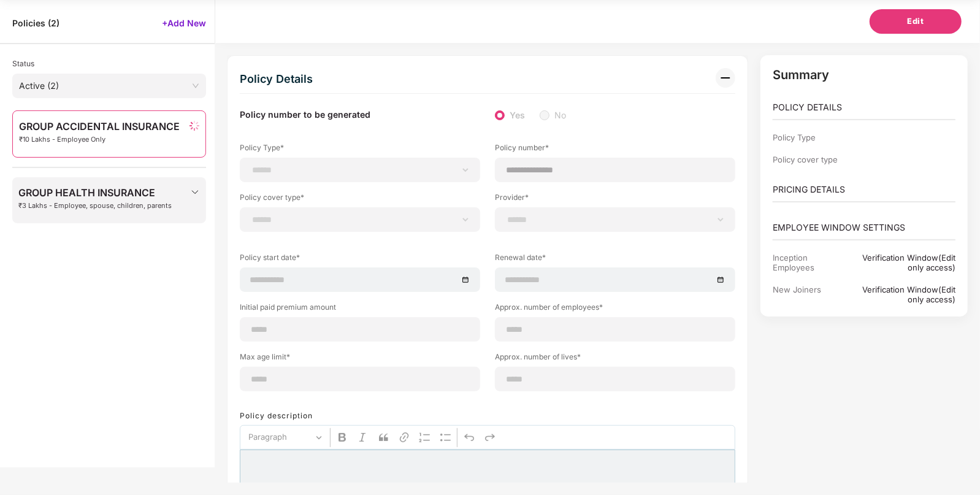 This screenshot has width=980, height=495. I want to click on span: Edit, so click(916, 22).